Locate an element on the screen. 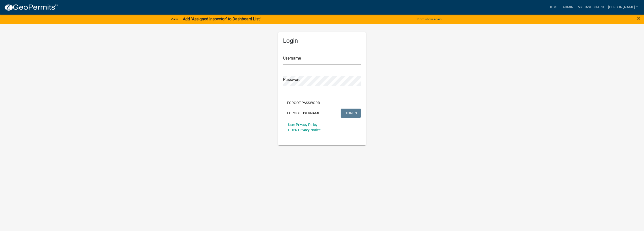  button: SIGN IN is located at coordinates (351, 113).